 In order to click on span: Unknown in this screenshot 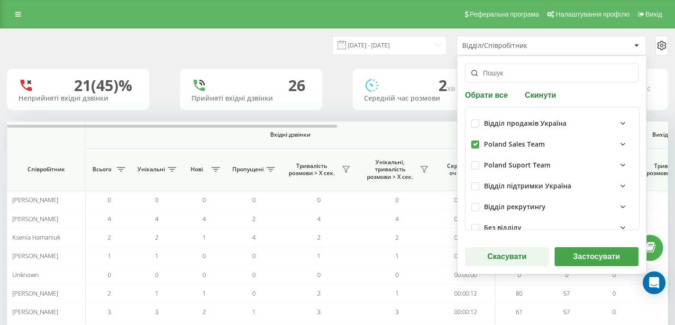, I will do `click(26, 275)`.